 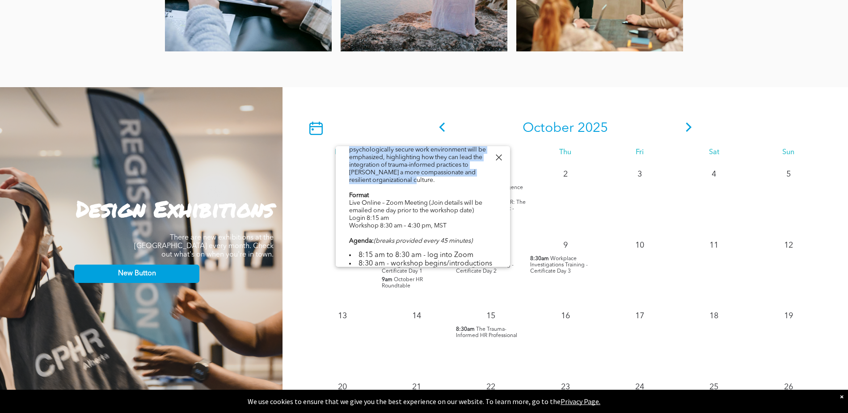 I want to click on p: 11, so click(x=714, y=245).